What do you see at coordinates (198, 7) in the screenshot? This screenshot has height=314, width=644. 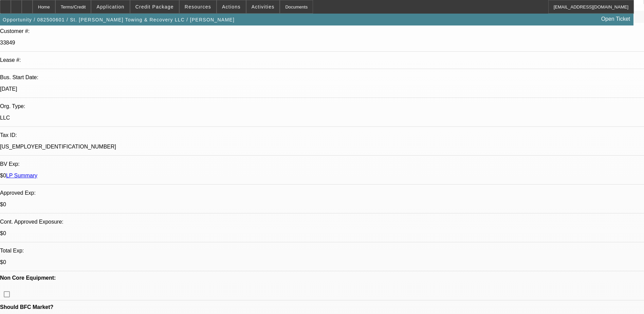 I see `span: Resources` at bounding box center [198, 7].